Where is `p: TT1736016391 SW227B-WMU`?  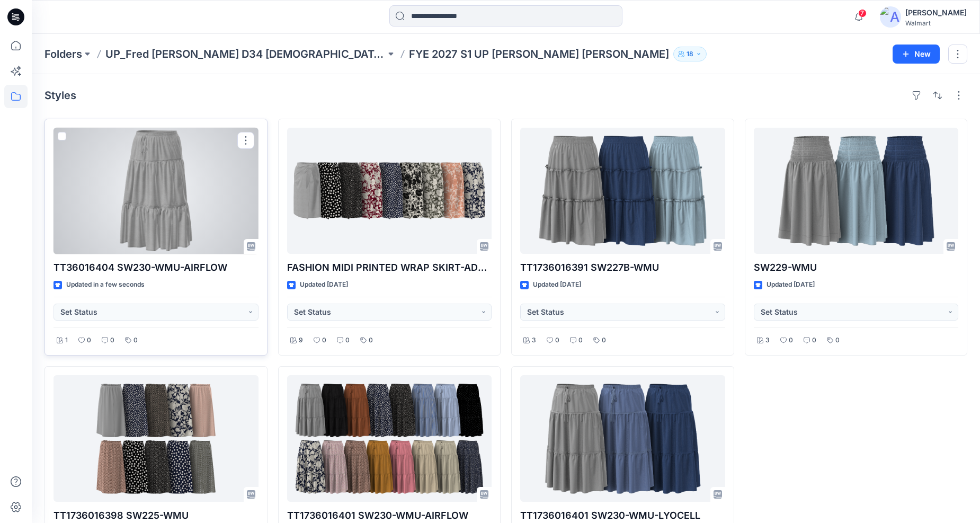 p: TT1736016391 SW227B-WMU is located at coordinates (623, 267).